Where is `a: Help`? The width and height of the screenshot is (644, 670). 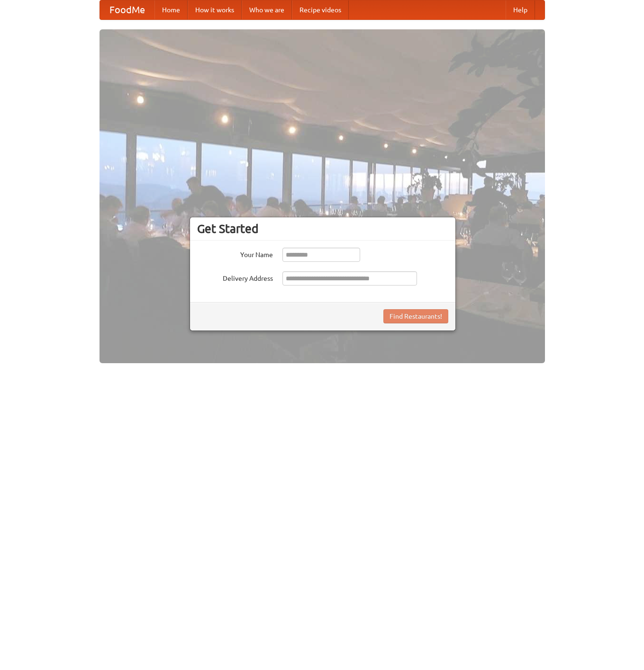
a: Help is located at coordinates (520, 10).